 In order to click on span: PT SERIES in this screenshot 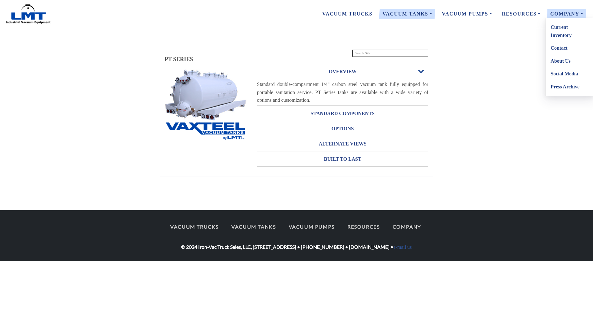, I will do `click(179, 59)`.